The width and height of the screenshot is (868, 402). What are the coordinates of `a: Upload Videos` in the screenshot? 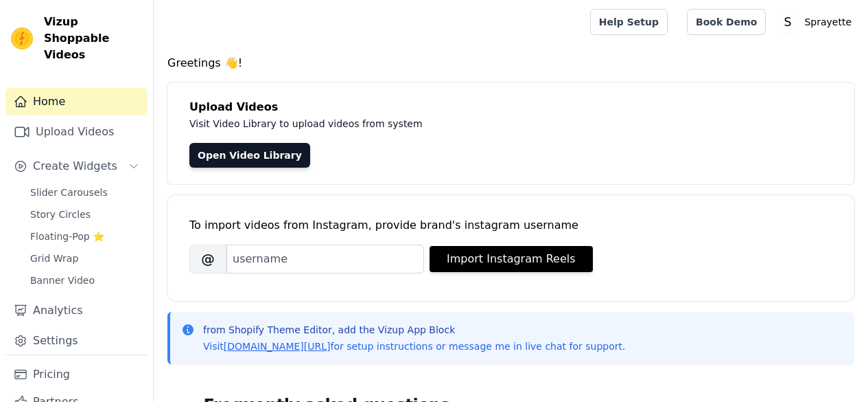 It's located at (76, 132).